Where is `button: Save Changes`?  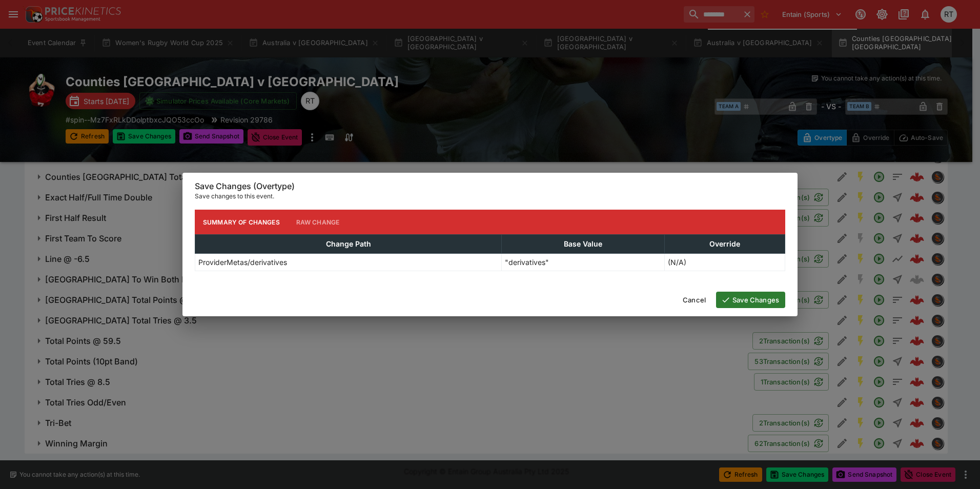 button: Save Changes is located at coordinates (750, 300).